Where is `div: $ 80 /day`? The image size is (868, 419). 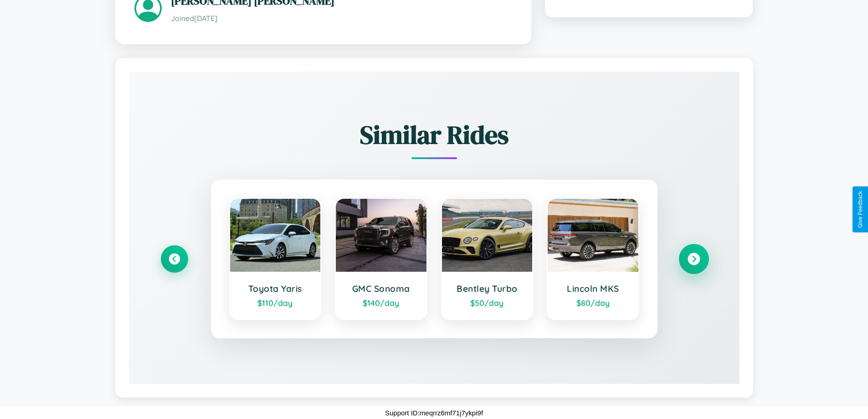 div: $ 80 /day is located at coordinates (593, 303).